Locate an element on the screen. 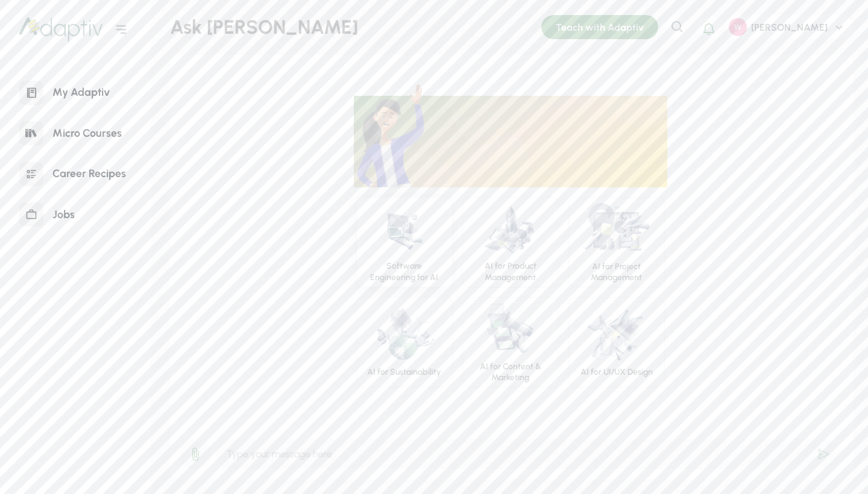 This screenshot has height=494, width=868. img: AI for UI/UX Design is located at coordinates (616, 334).